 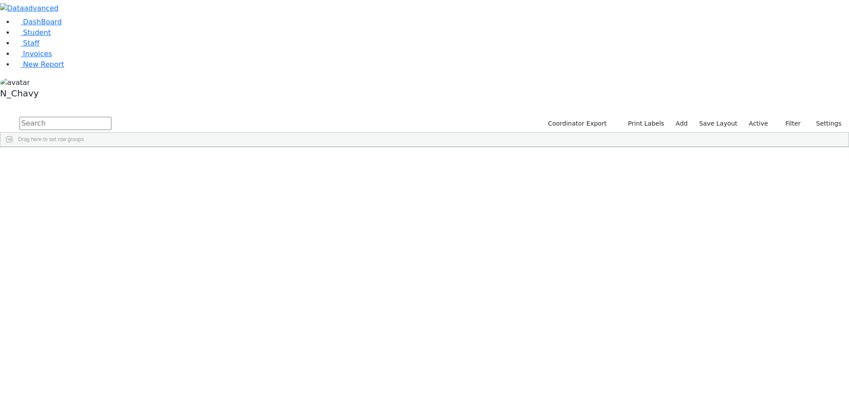 I want to click on span: Staff, so click(x=31, y=43).